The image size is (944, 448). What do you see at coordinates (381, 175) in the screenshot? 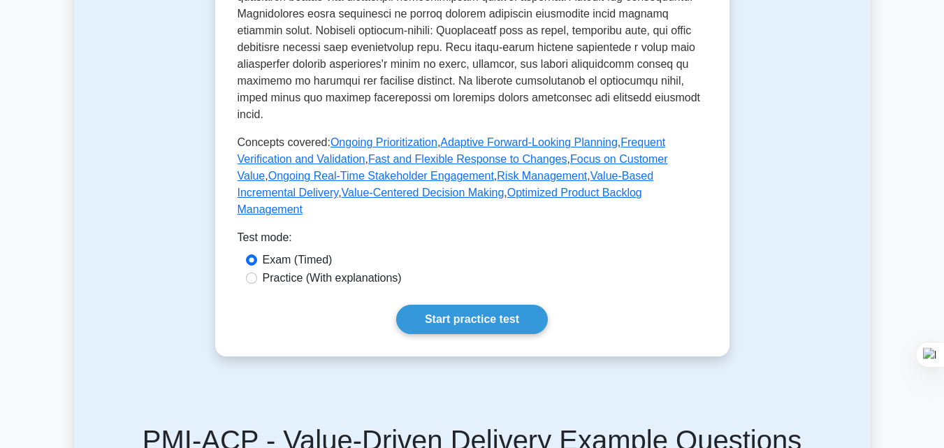
I see `a: Ongoing Real-Time Stakeholder Engagement` at bounding box center [381, 175].